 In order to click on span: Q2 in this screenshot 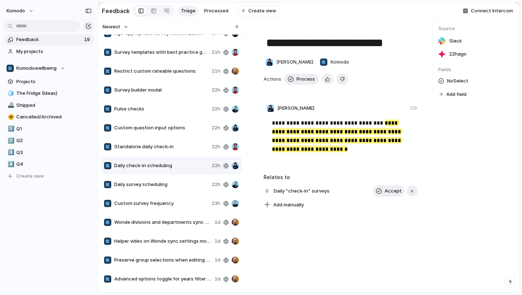, I will do `click(54, 140)`.